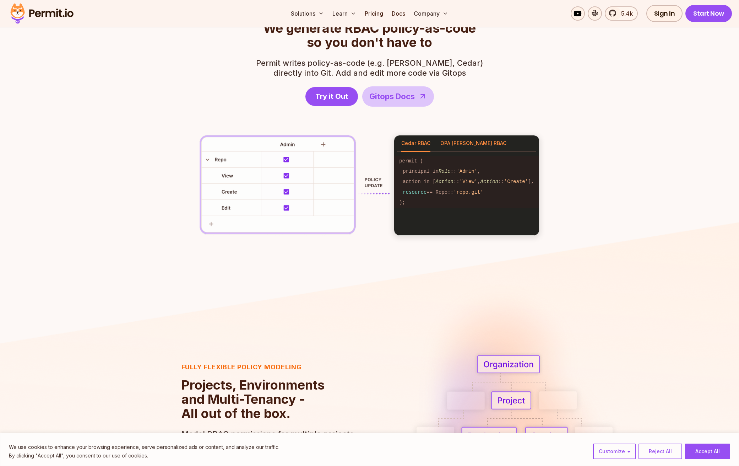 The height and width of the screenshot is (466, 739). I want to click on span: resource, so click(415, 192).